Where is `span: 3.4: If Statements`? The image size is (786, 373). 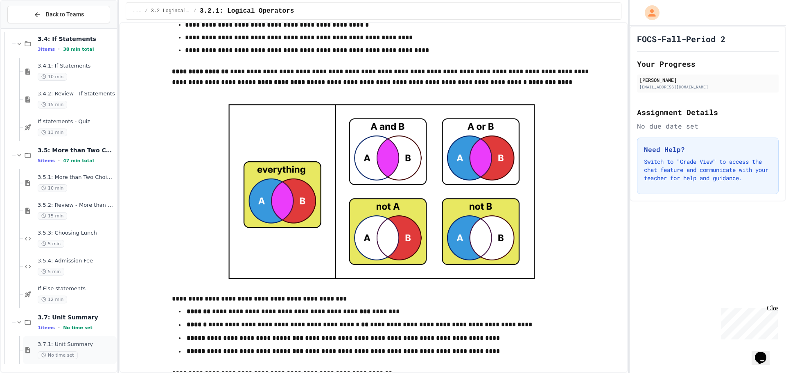
span: 3.4: If Statements is located at coordinates (76, 39).